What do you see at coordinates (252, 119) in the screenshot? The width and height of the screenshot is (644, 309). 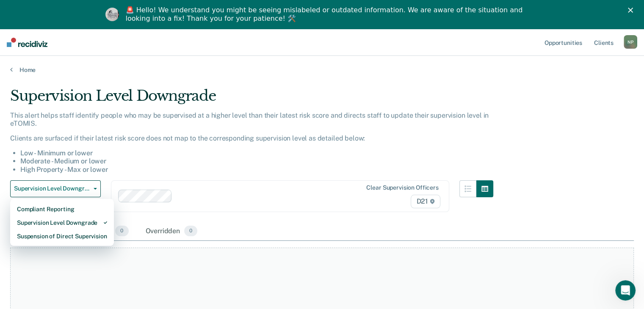 I see `p: This alert helps staff identify people who may be supervised at a higher level than their latest ...` at bounding box center [252, 119].